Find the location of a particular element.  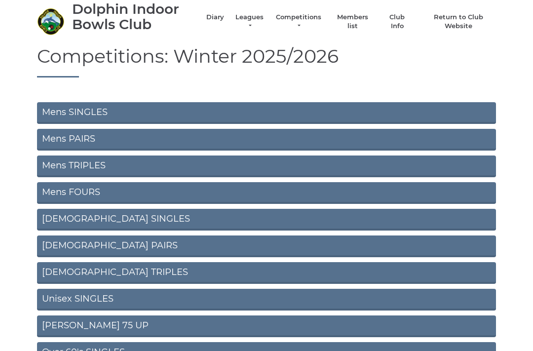

a: Return to Club Website is located at coordinates (459, 22).